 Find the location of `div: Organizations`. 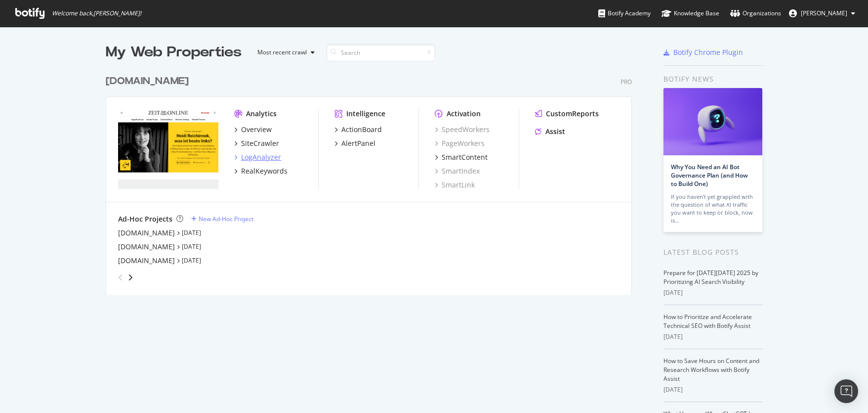

div: Organizations is located at coordinates (755, 13).